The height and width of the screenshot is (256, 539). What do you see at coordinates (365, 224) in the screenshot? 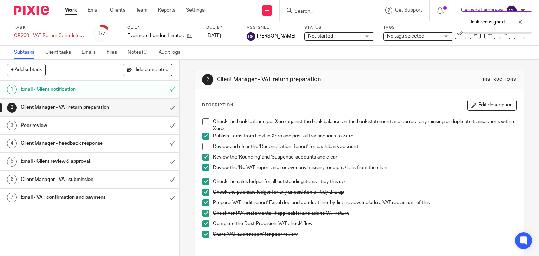
I see `p: Complete the Dext Precision 'VAT check' flow` at bounding box center [365, 224].